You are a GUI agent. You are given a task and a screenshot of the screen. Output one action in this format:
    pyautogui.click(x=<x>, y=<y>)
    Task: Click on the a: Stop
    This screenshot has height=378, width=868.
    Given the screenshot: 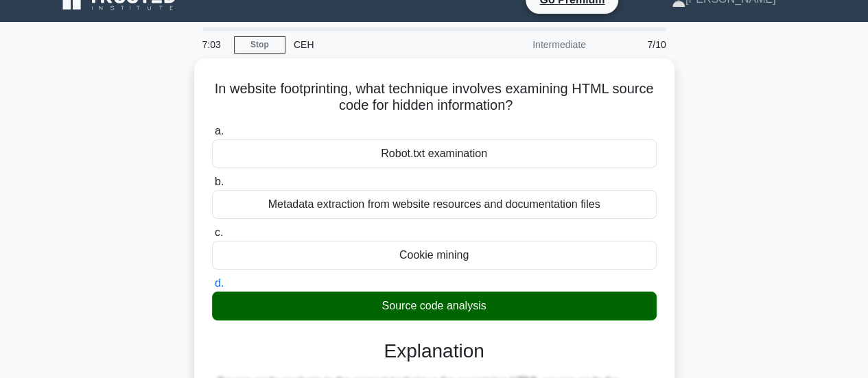 What is the action you would take?
    pyautogui.click(x=260, y=45)
    